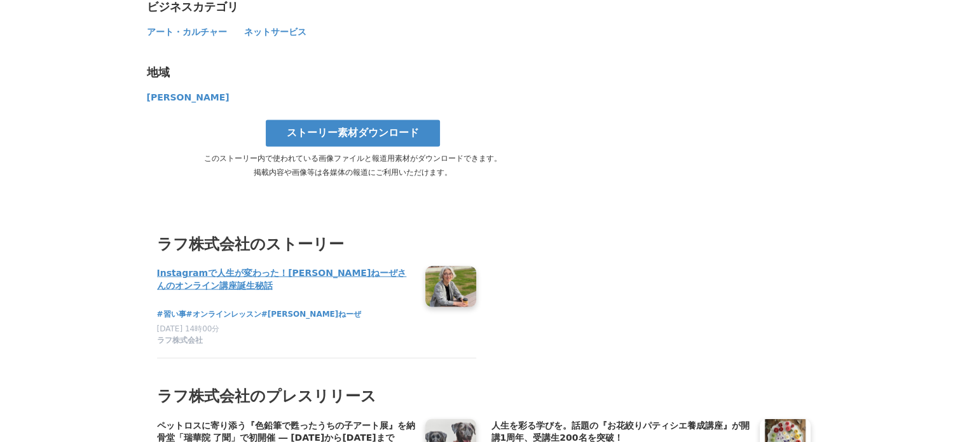  What do you see at coordinates (172, 313) in the screenshot?
I see `a: #習い事` at bounding box center [172, 313].